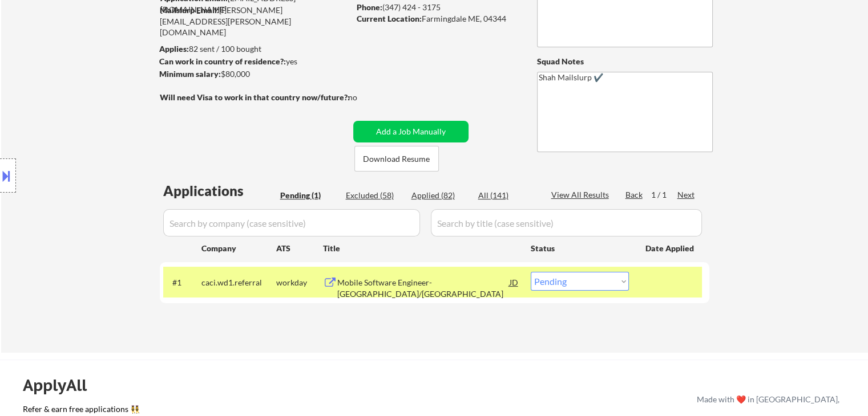 The height and width of the screenshot is (416, 868). What do you see at coordinates (182, 283) in the screenshot?
I see `div: #1` at bounding box center [182, 283].